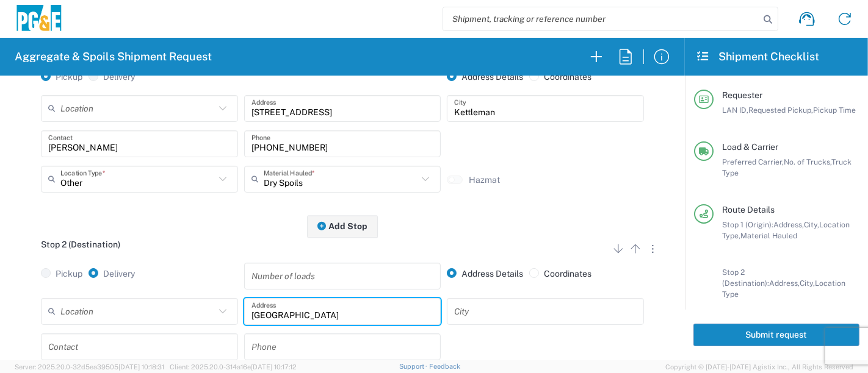 This screenshot has height=373, width=868. What do you see at coordinates (748, 224) in the screenshot?
I see `span: Stop 1 (Origin):` at bounding box center [748, 224].